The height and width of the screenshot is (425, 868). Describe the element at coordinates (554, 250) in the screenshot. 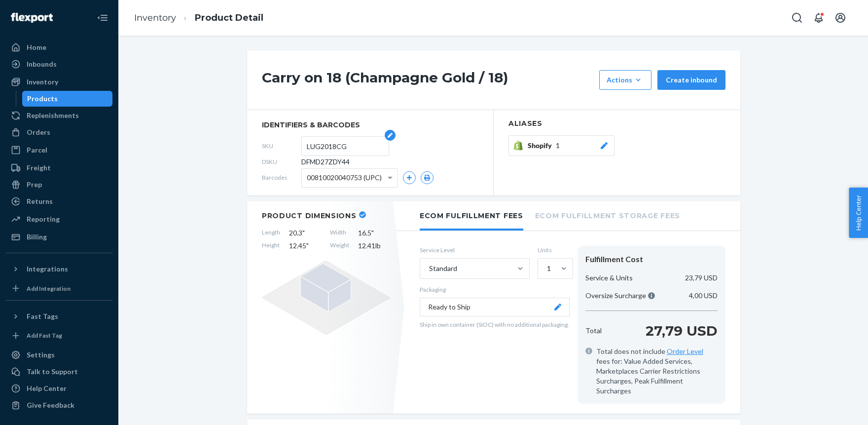

I see `label: Units` at that location.